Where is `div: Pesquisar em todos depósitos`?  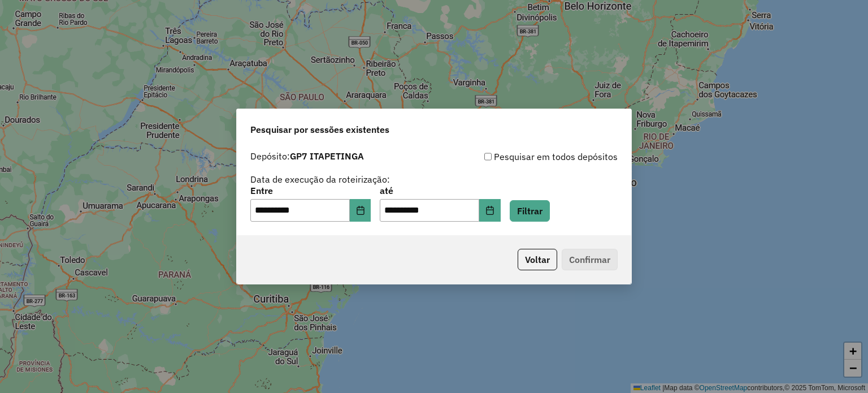
div: Pesquisar em todos depósitos is located at coordinates (526, 157).